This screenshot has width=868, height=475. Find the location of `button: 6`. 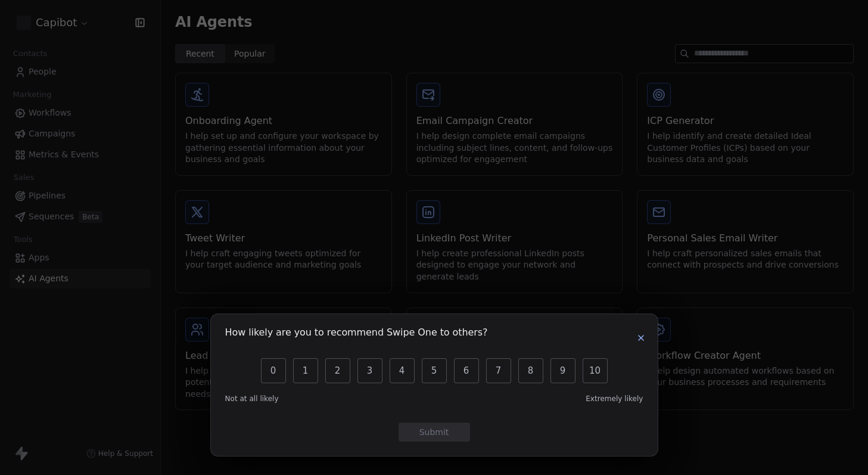

button: 6 is located at coordinates (467, 370).